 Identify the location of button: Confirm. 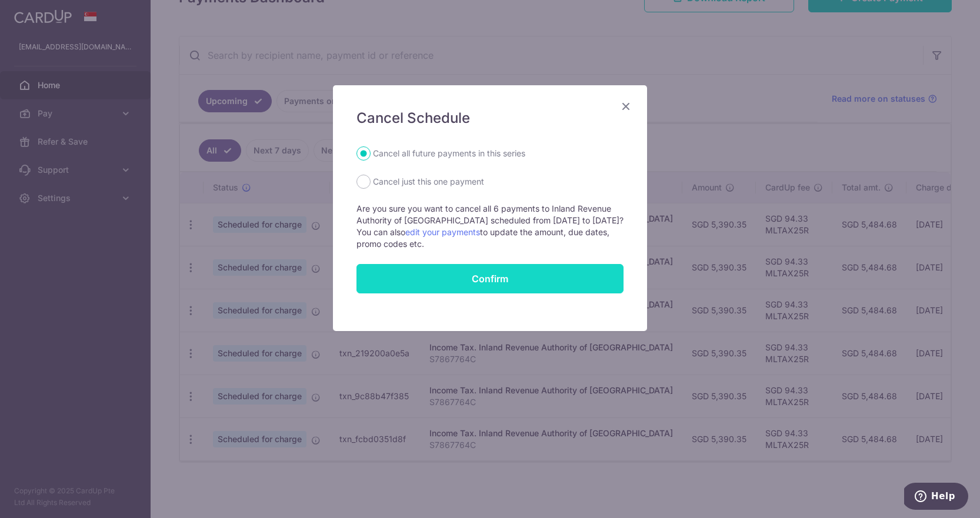
(490, 279).